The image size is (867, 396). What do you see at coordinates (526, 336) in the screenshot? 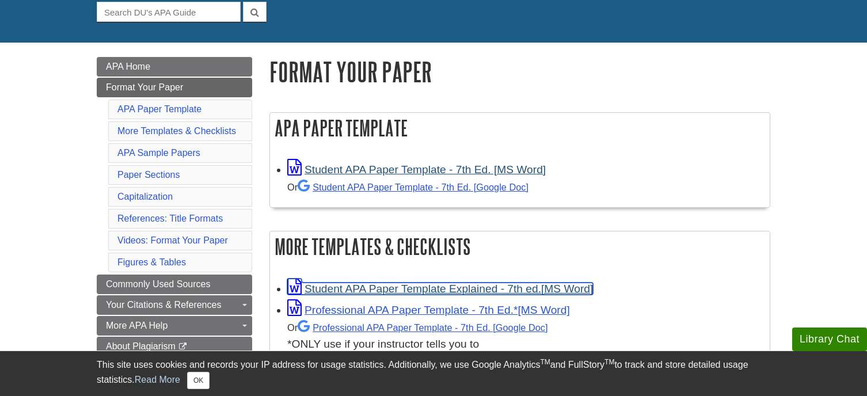
I see `div: *ONLY use if your instructor tells you to` at bounding box center [526, 336].